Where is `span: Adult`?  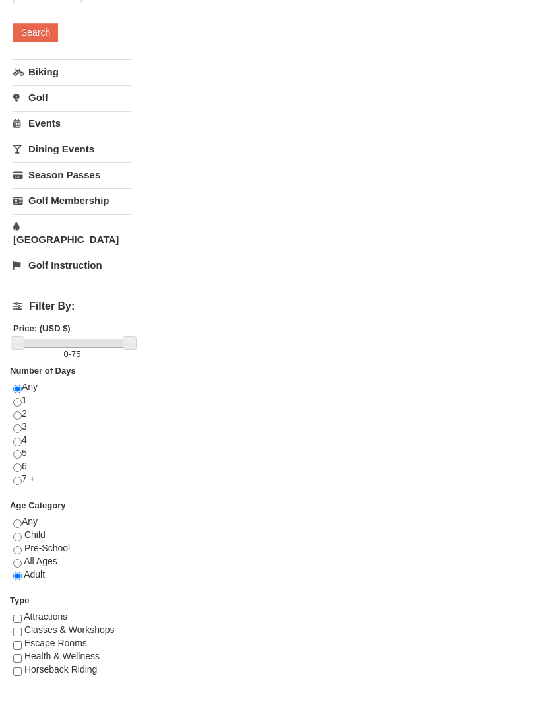
span: Adult is located at coordinates (34, 575).